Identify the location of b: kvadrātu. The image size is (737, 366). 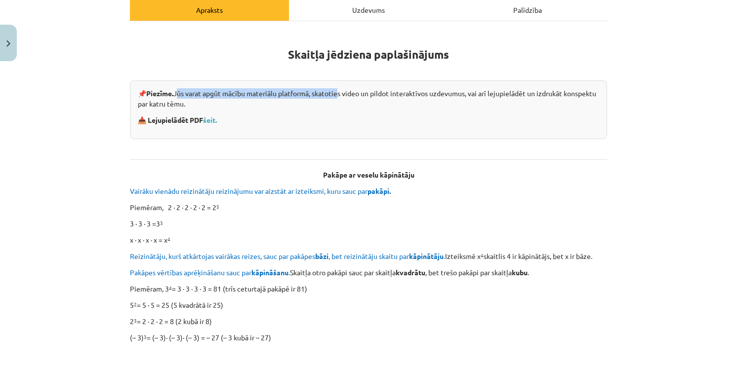
(410, 273).